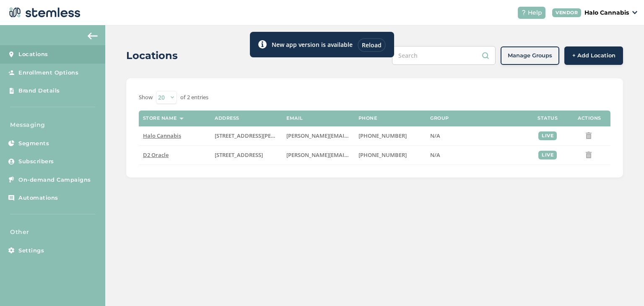  I want to click on th: Actions, so click(590, 118).